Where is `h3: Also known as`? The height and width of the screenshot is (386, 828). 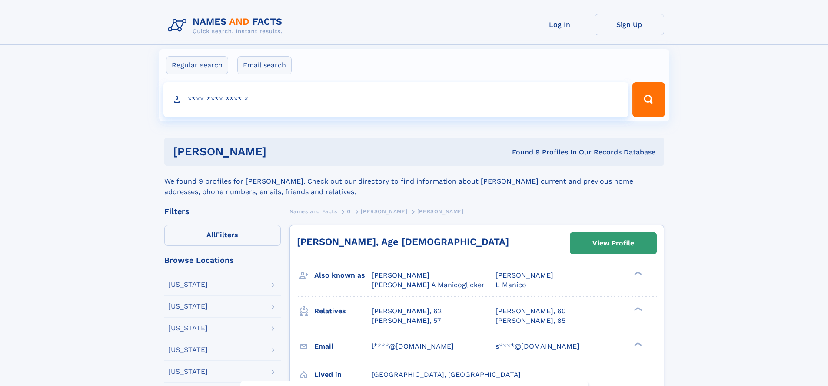 h3: Also known as is located at coordinates (343, 275).